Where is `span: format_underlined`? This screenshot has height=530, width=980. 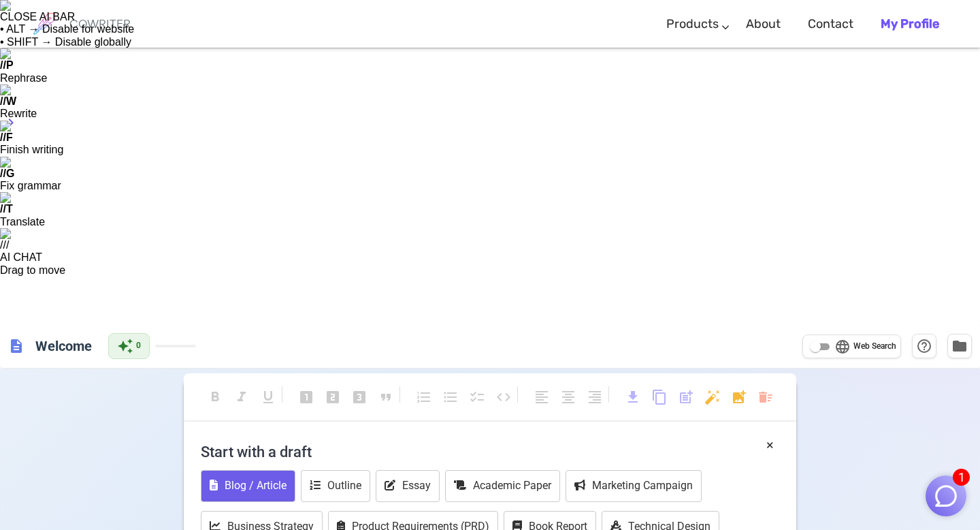 span: format_underlined is located at coordinates (268, 397).